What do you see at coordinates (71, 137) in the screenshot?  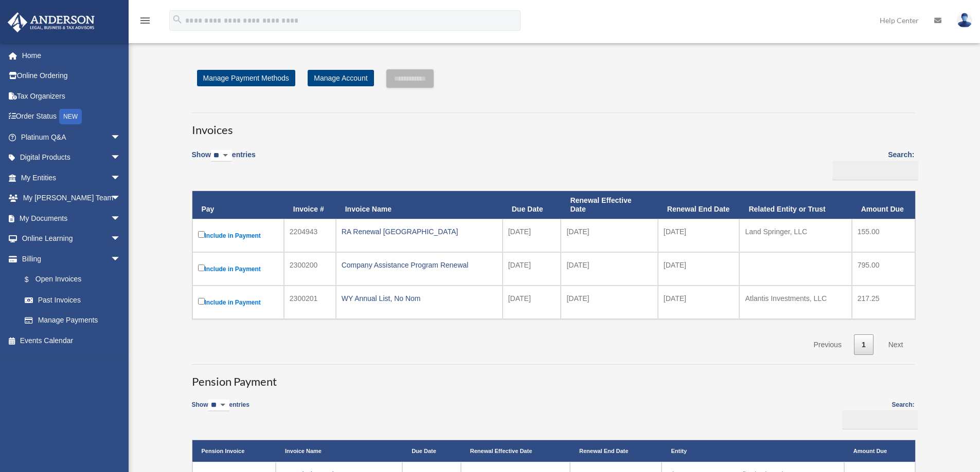 I see `a: Platinum Q&Aarrow_drop_down` at bounding box center [71, 137].